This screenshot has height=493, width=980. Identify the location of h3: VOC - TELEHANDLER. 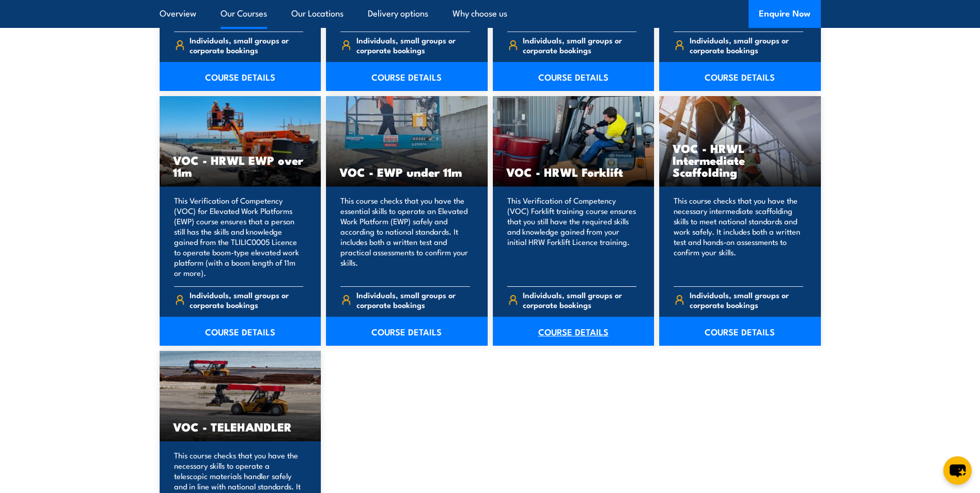
(241, 427).